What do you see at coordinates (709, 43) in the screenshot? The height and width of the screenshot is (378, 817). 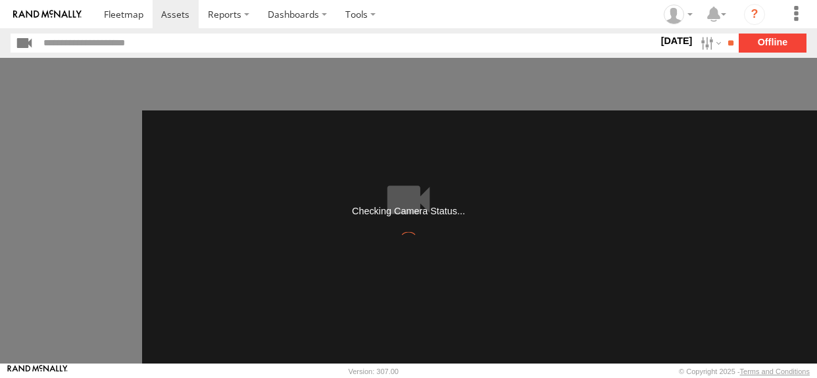 I see `label: Search Filter Options` at bounding box center [709, 43].